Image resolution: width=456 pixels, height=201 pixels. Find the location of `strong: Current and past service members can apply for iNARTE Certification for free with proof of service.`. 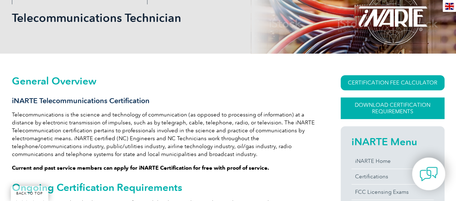

strong: Current and past service members can apply for iNARTE Certification for free with proof of service. is located at coordinates (141, 168).